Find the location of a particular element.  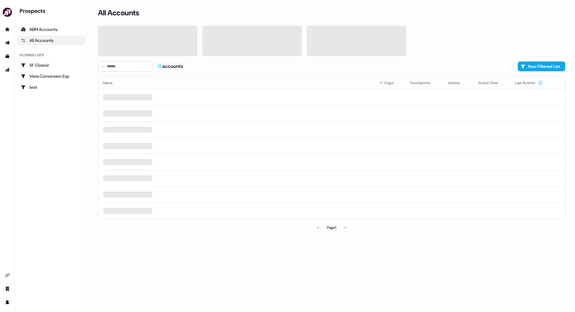

div: Prospects is located at coordinates (52, 11).